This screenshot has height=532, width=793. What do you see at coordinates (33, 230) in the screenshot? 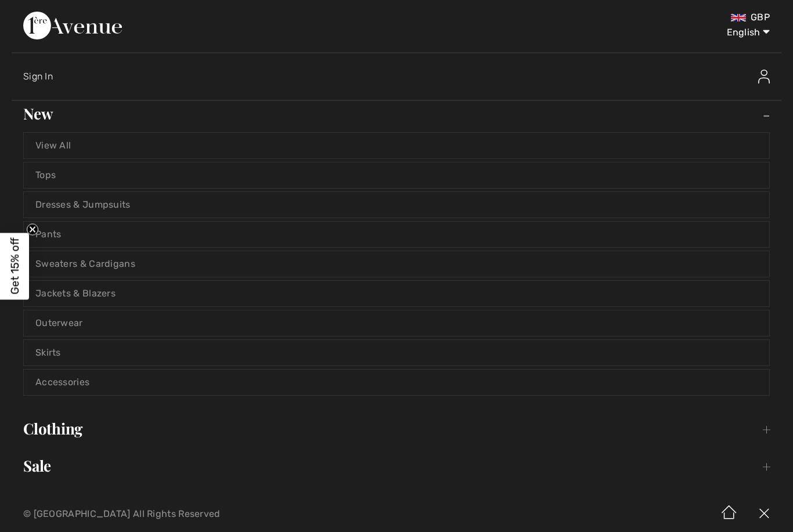
I see `button: Close teaser` at bounding box center [33, 230].